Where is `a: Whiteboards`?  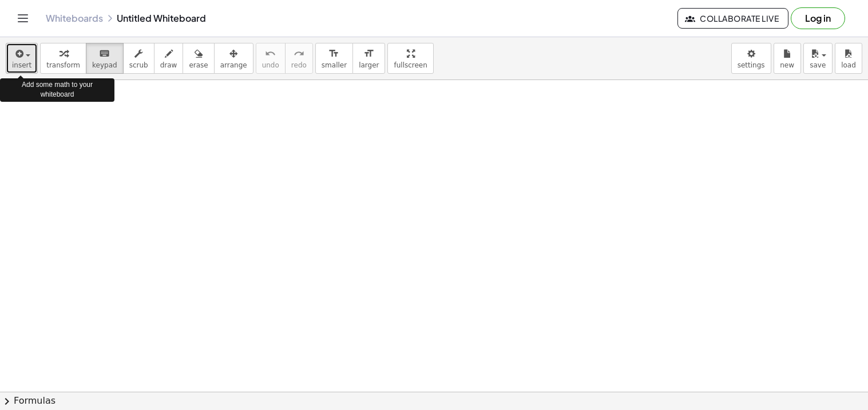
a: Whiteboards is located at coordinates (75, 18).